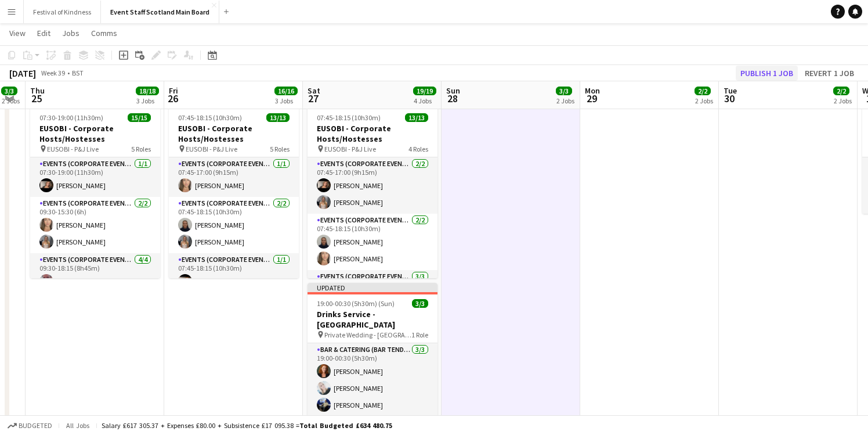  I want to click on span: Sun, so click(453, 90).